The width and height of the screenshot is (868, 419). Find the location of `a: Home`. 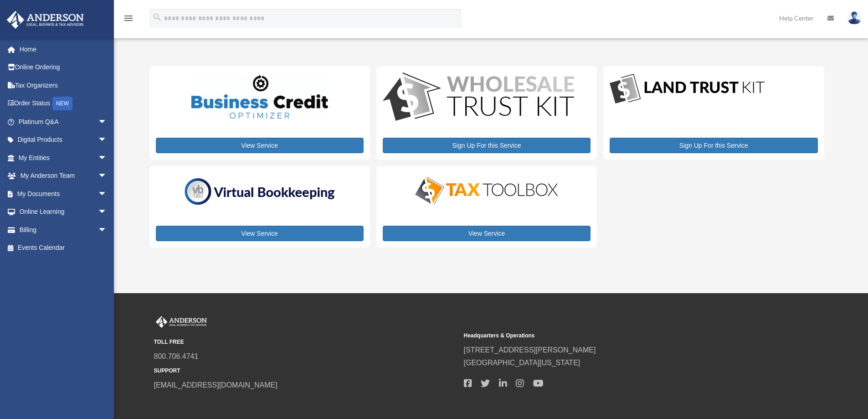

a: Home is located at coordinates (63, 49).